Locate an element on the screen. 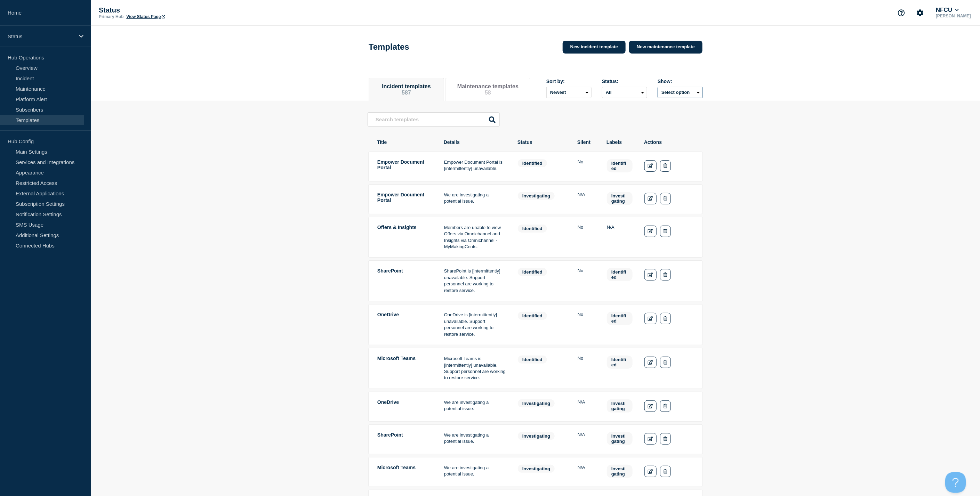  button: Support is located at coordinates (901, 13).